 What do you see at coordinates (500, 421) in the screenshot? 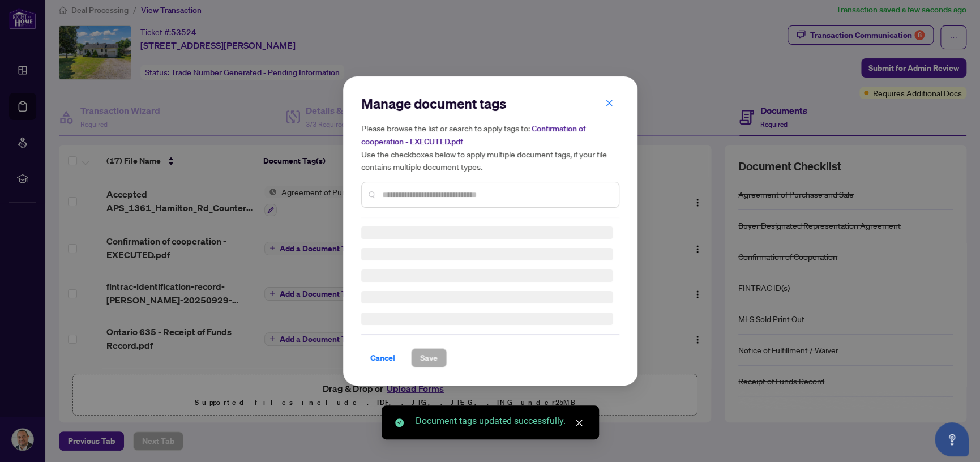
I see `div: Document tags updated successfully.` at bounding box center [500, 421].